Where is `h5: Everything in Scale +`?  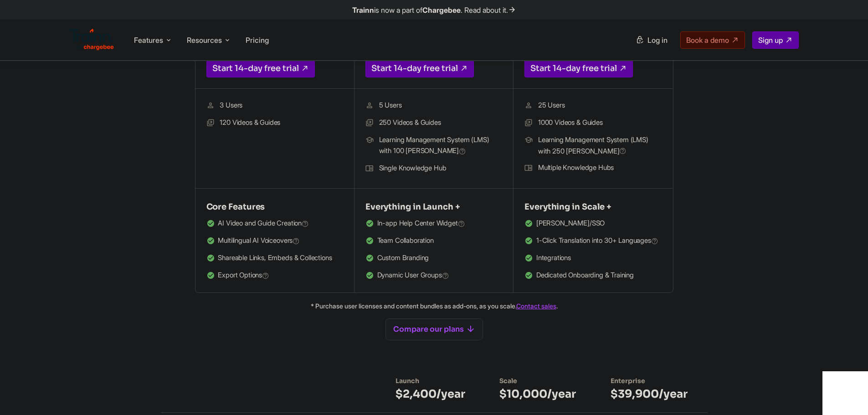
h5: Everything in Scale + is located at coordinates (593, 207).